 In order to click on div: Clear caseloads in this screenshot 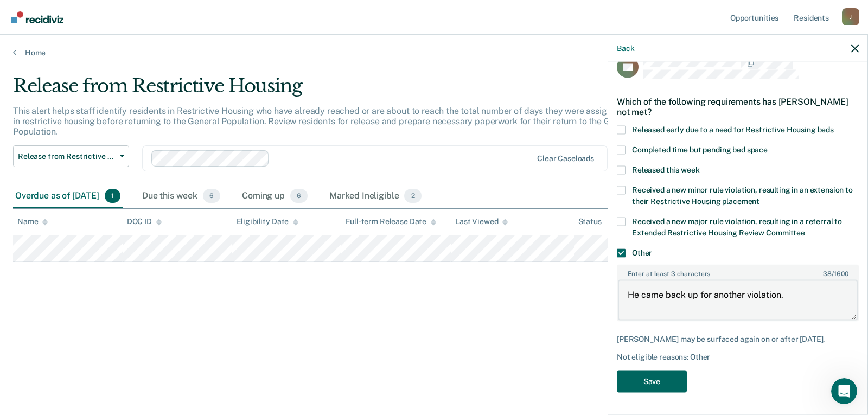, I will do `click(565, 158)`.